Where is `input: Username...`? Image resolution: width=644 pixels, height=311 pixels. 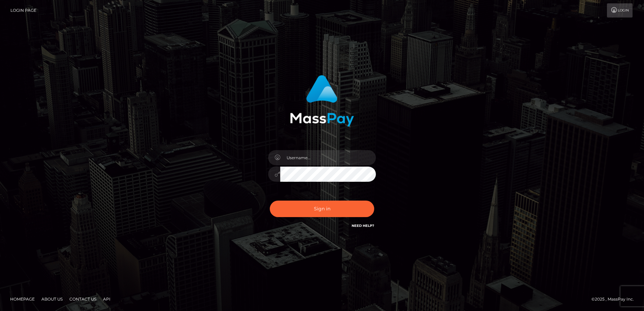 input: Username... is located at coordinates (328, 157).